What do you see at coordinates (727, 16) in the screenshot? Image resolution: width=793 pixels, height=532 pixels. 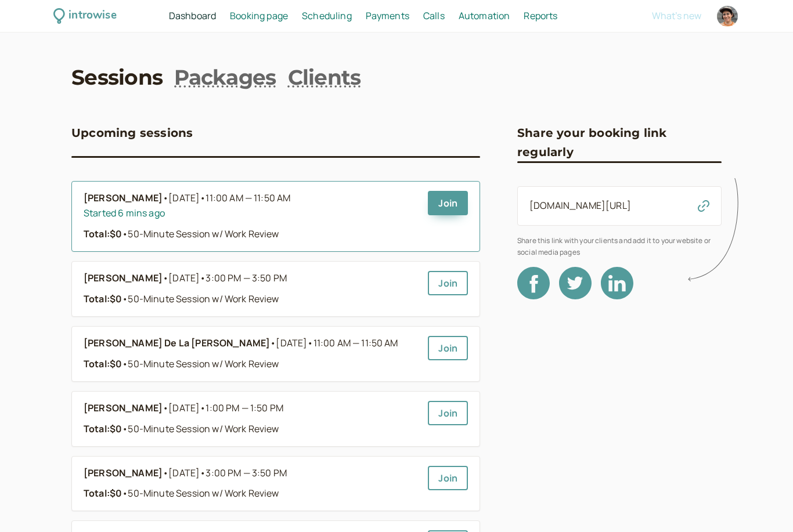 I see `a: Account` at bounding box center [727, 16].